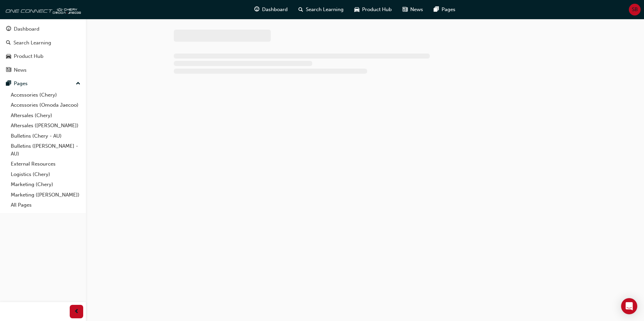  I want to click on a: guage-iconDashboard, so click(271, 10).